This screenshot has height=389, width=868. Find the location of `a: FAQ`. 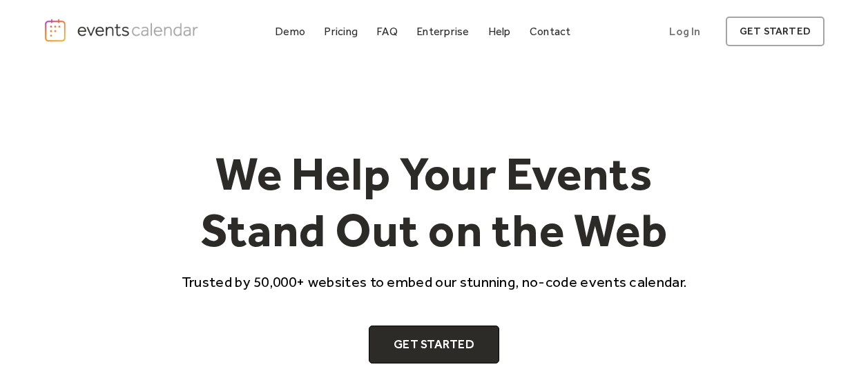

a: FAQ is located at coordinates (387, 31).